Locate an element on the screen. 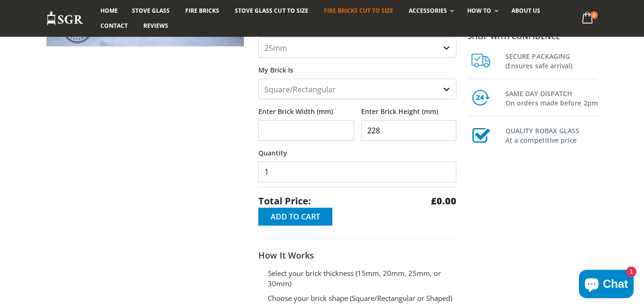 The height and width of the screenshot is (308, 644). li: Select your brick thickness (15mm, 20mm, 25mm, or 30mm) is located at coordinates (362, 278).